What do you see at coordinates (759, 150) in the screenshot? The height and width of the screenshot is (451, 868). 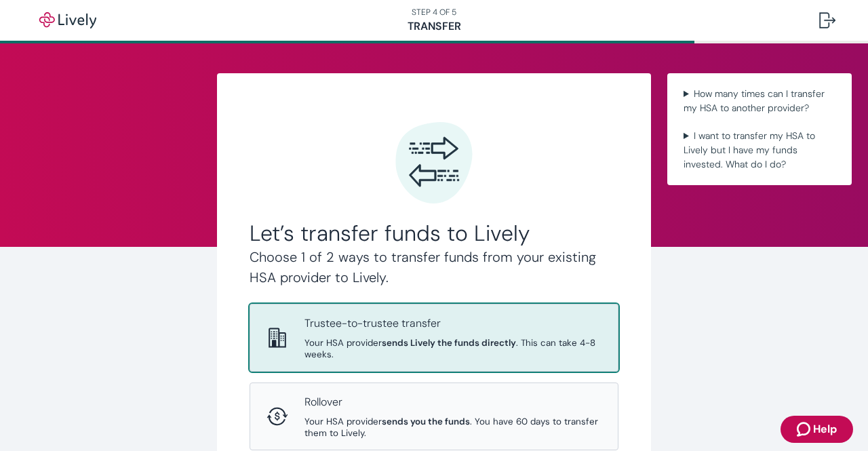 I see `summary: I want to transfer my HSA to Lively but I have my funds invested. What do I do?` at bounding box center [759, 150].